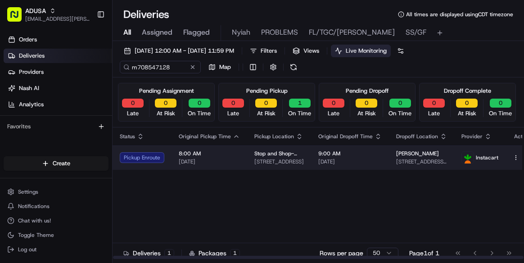 The width and height of the screenshot is (524, 263). What do you see at coordinates (72, 99) in the screenshot?
I see `div: We're available if you need us!` at bounding box center [72, 99].